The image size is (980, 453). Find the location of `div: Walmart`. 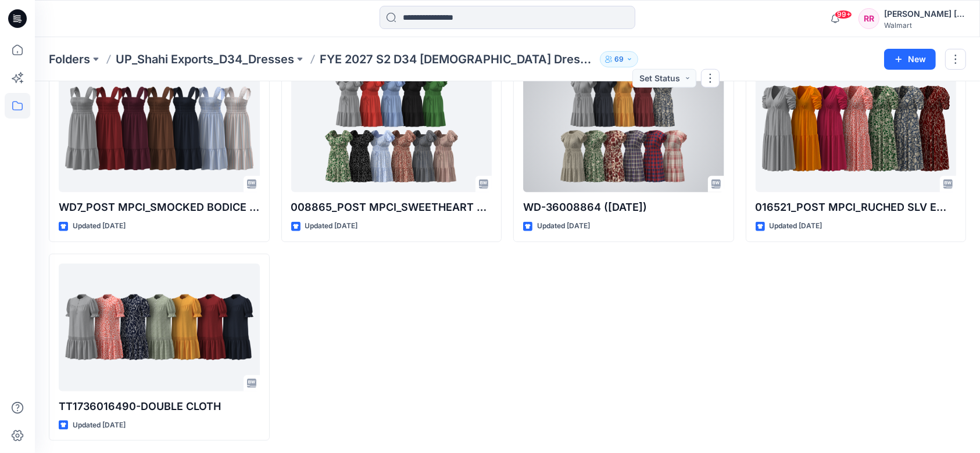

div: Walmart is located at coordinates (925, 25).